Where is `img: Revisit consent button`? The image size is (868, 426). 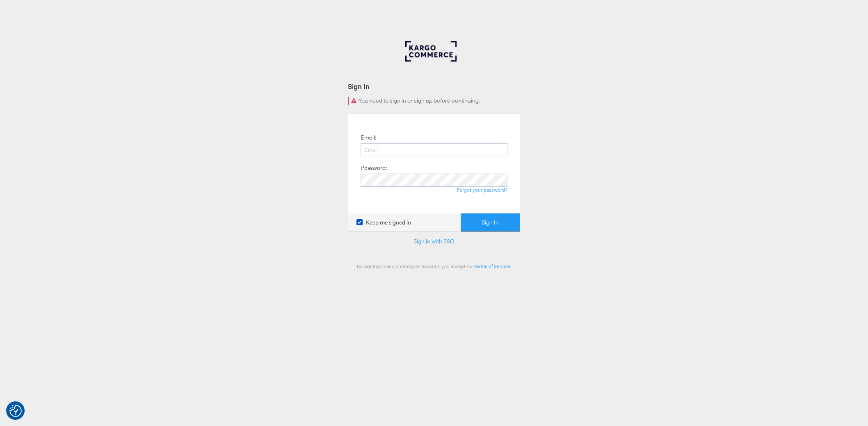 img: Revisit consent button is located at coordinates (16, 411).